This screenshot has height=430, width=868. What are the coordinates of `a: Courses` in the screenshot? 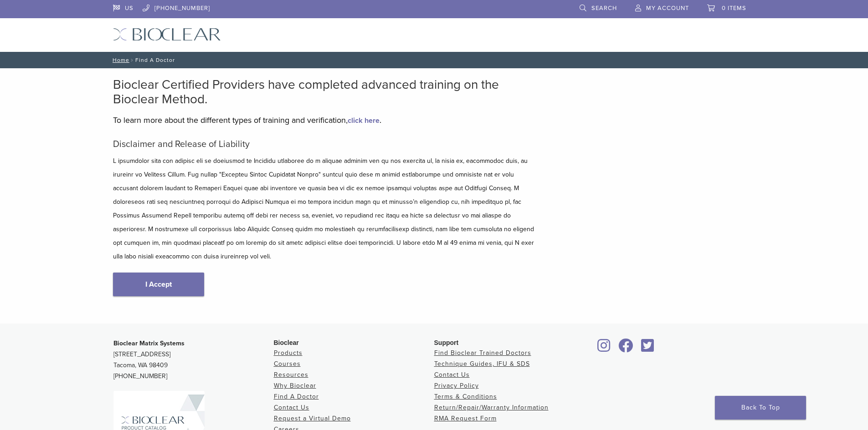 It's located at (287, 364).